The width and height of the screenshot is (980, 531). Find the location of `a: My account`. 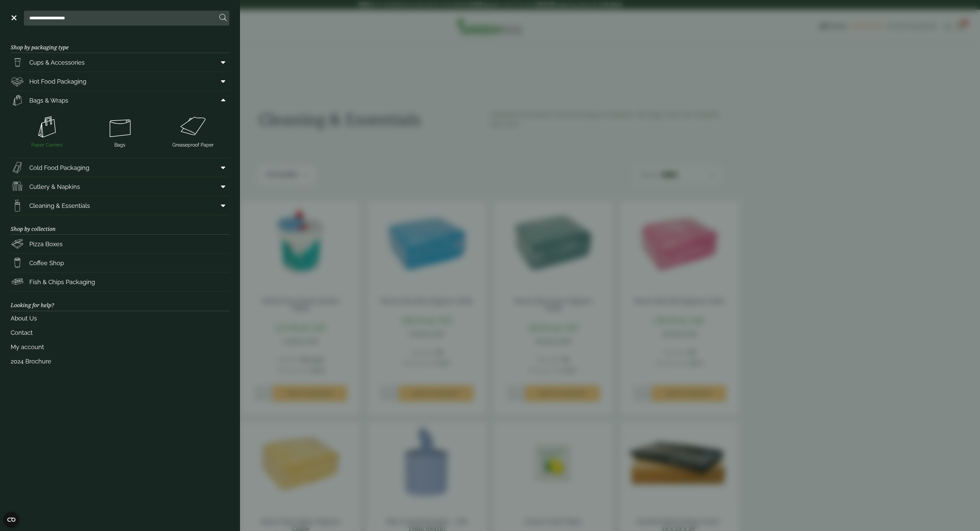

a: My account is located at coordinates (120, 347).